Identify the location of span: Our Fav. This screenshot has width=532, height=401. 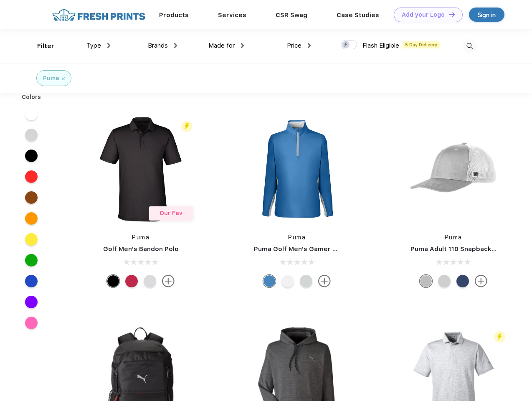
(171, 213).